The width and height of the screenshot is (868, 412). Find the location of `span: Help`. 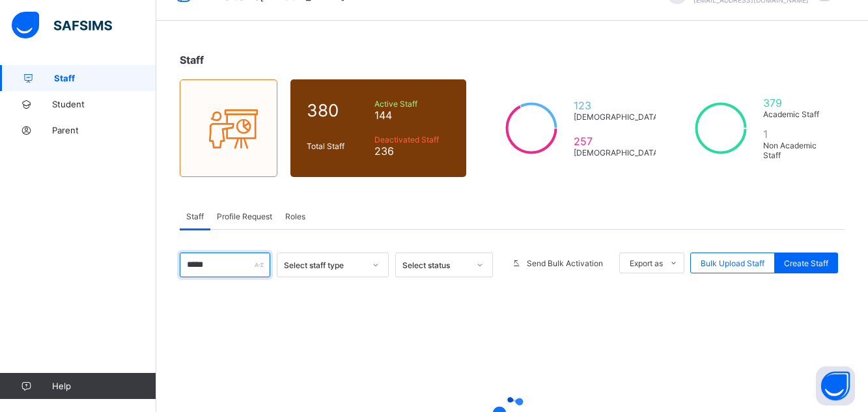

span: Help is located at coordinates (104, 386).